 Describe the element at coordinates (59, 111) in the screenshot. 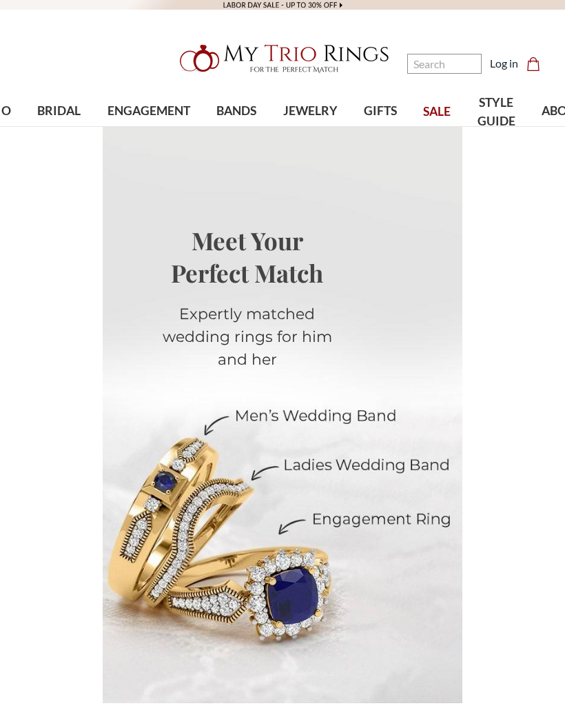

I see `span: BRIDAL` at that location.